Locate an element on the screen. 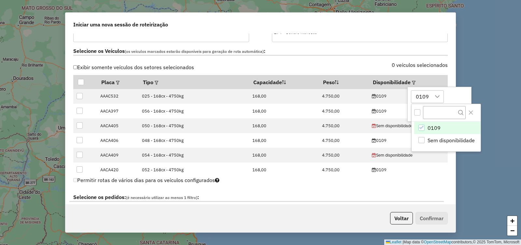  span: Iniciar uma nova sessão de roteirização is located at coordinates (121, 24).